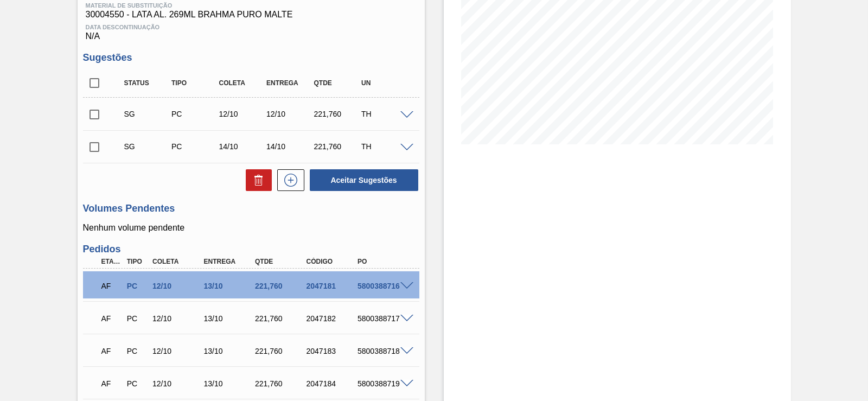  I want to click on div: 2047184, so click(332, 384).